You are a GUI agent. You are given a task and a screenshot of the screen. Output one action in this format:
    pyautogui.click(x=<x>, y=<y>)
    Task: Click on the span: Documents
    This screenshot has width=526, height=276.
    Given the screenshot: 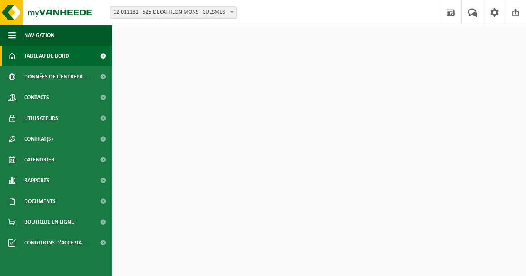 What is the action you would take?
    pyautogui.click(x=40, y=202)
    